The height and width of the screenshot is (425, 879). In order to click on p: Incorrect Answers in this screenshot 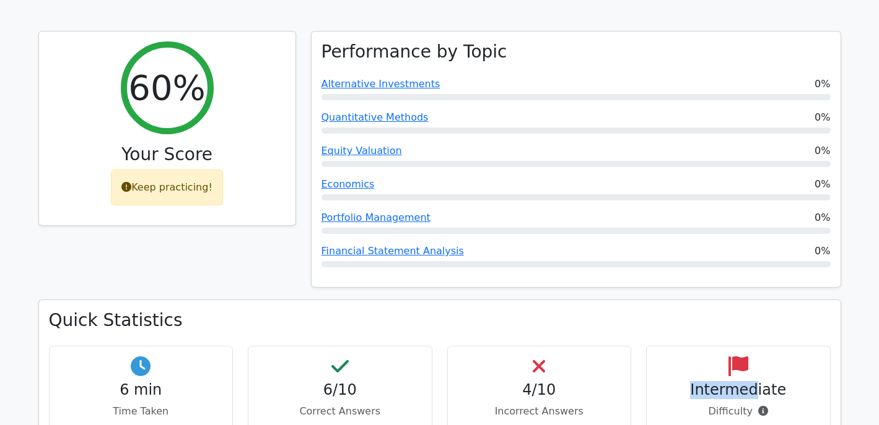, I will do `click(539, 412)`.